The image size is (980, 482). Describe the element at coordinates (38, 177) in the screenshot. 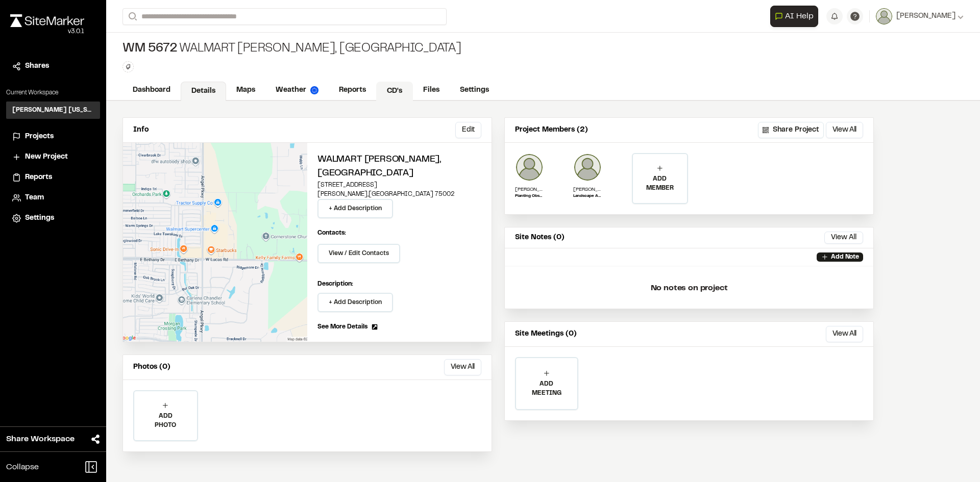

I see `span: Reports` at that location.